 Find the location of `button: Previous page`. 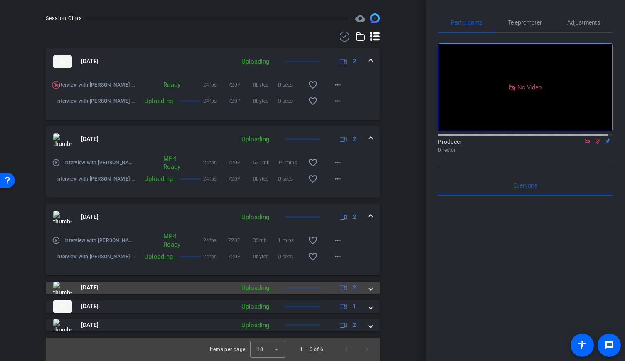

button: Previous page is located at coordinates (347, 349).